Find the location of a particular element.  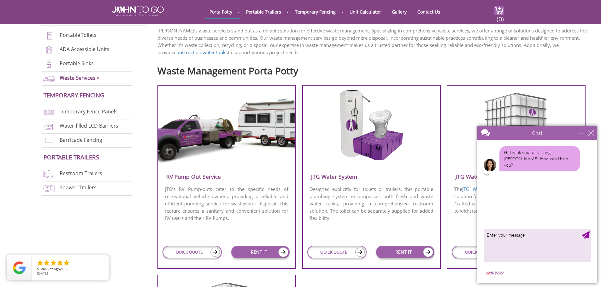

textarea: type your message is located at coordinates (64, 123).